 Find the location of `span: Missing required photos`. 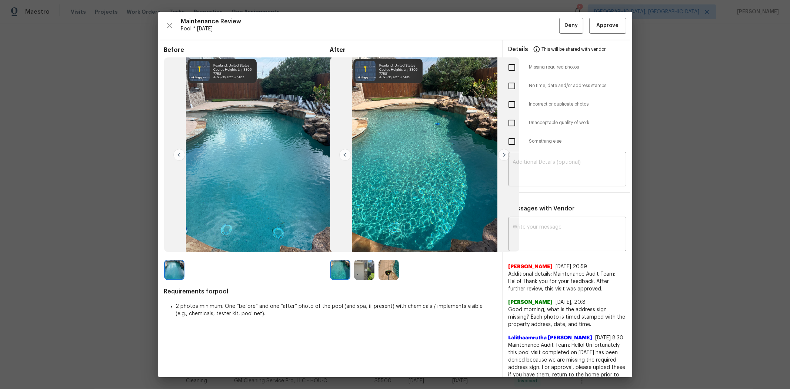

span: Missing required photos is located at coordinates (578, 67).